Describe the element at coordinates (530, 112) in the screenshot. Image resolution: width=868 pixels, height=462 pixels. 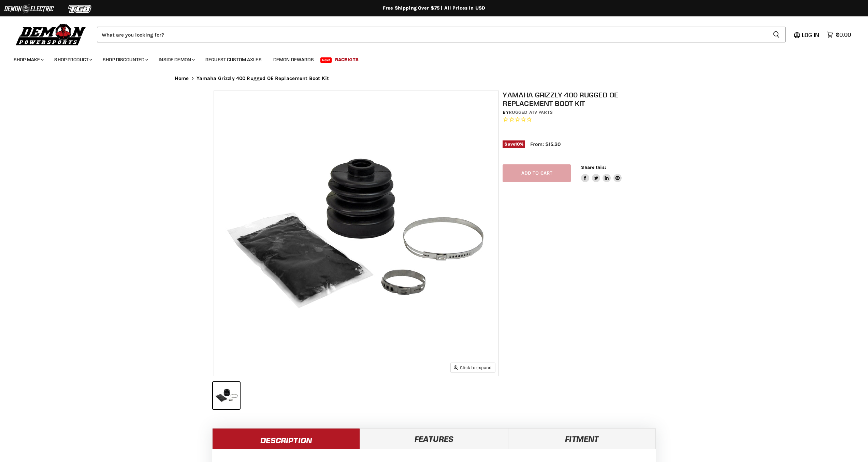
I see `a: Rugged ATV Parts` at that location.